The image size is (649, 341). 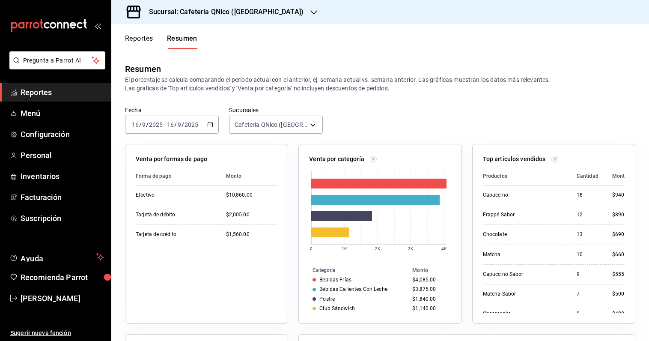 I want to click on div: Frappé Sabor, so click(x=523, y=214).